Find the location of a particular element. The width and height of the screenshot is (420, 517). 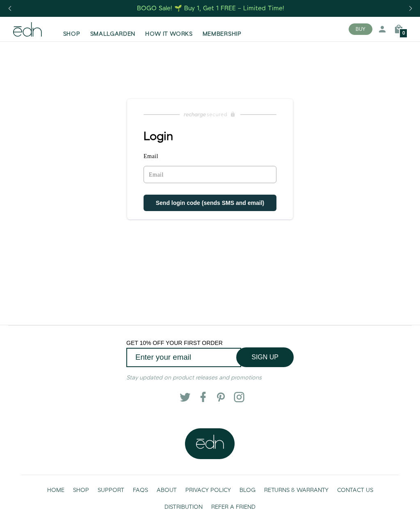

div: BOGO Sale! 🌱 Buy 1, Get 1 FREE – Limited Time! is located at coordinates (210, 8).